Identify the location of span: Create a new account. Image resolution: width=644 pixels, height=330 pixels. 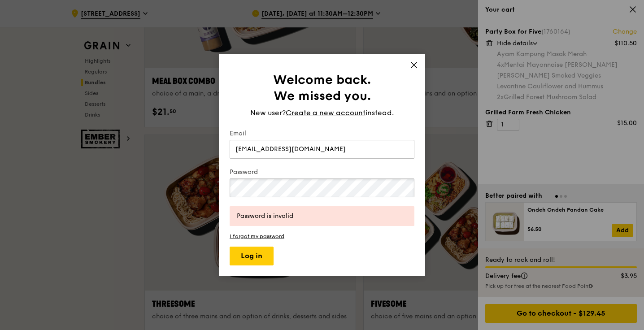
(326, 113).